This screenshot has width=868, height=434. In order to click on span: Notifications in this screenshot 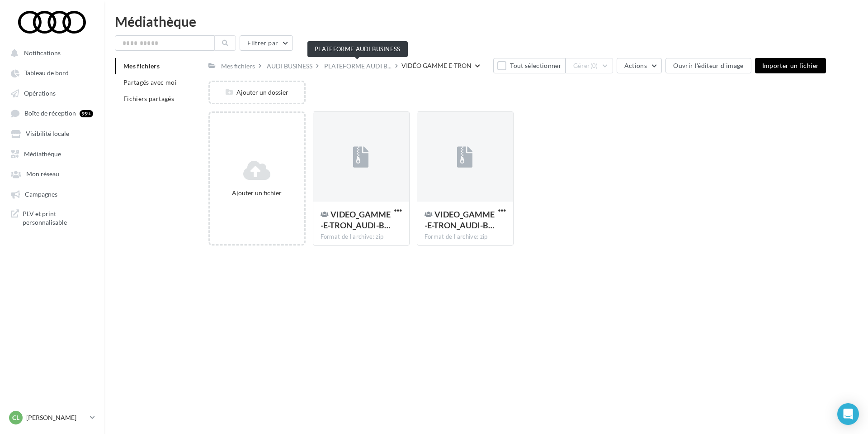, I will do `click(42, 53)`.